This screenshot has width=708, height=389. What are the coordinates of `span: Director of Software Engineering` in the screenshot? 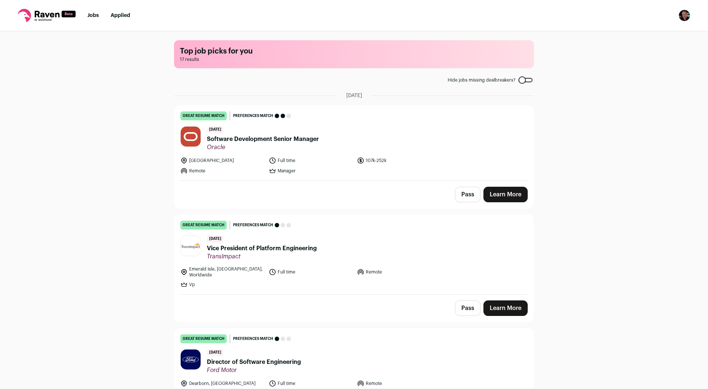 It's located at (254, 362).